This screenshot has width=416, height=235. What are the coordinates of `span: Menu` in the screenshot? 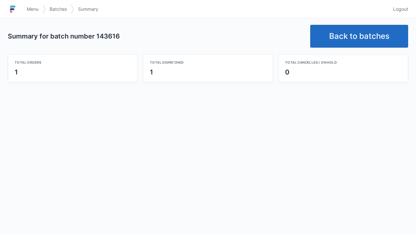 It's located at (33, 9).